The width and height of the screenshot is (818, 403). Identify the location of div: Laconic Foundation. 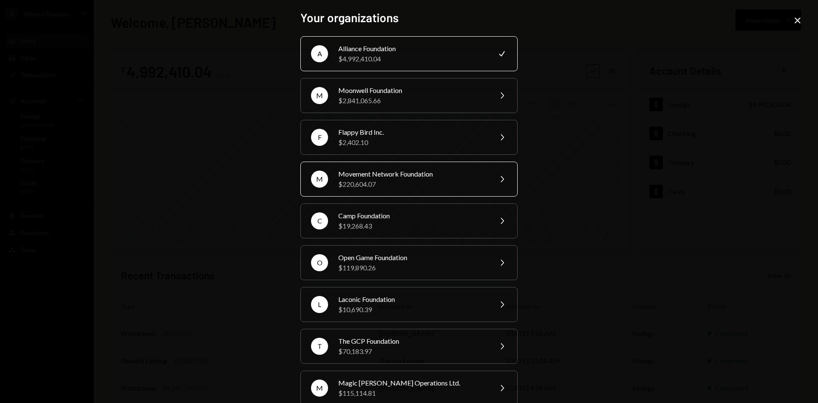
(413, 299).